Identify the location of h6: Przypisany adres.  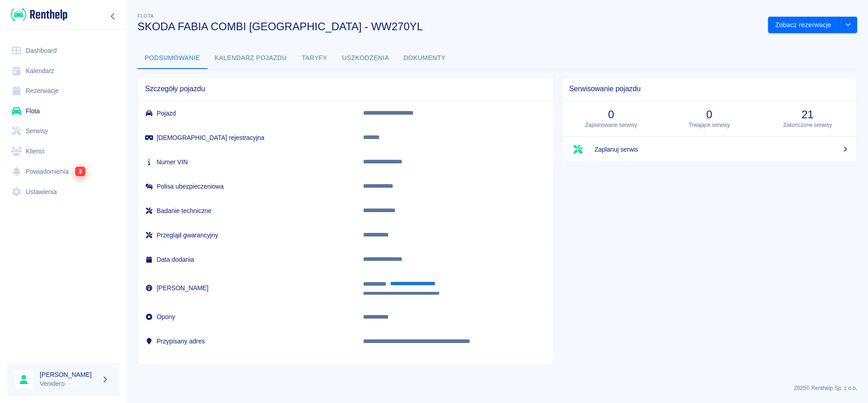
(247, 342).